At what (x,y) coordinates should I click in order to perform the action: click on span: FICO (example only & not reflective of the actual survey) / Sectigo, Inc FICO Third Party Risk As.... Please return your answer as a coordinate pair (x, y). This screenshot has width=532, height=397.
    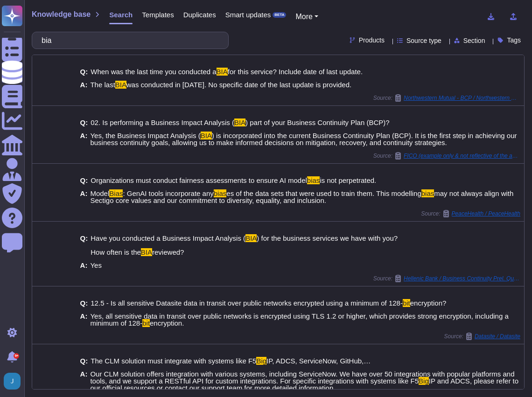
    Looking at the image, I should click on (463, 156).